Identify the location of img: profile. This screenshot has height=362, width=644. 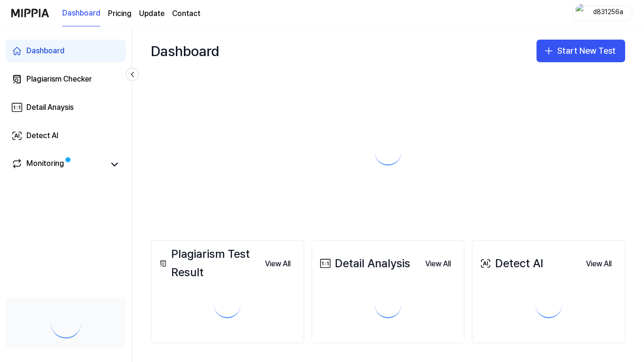
(582, 13).